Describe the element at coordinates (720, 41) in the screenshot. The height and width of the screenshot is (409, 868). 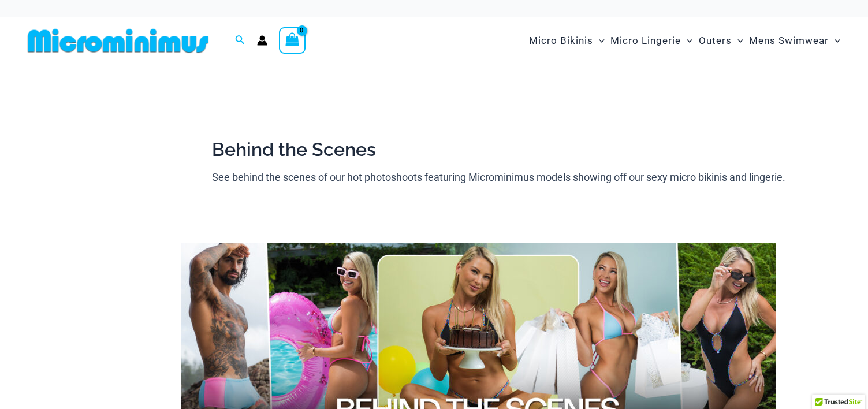
I see `a: OutersMenu ToggleMenu Toggle` at that location.